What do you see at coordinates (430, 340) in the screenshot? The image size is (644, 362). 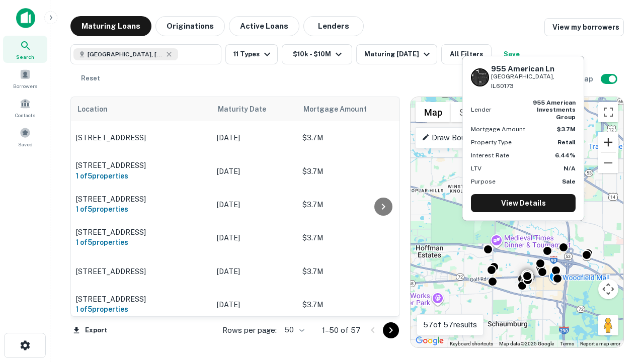 I see `img: Google` at bounding box center [430, 340].